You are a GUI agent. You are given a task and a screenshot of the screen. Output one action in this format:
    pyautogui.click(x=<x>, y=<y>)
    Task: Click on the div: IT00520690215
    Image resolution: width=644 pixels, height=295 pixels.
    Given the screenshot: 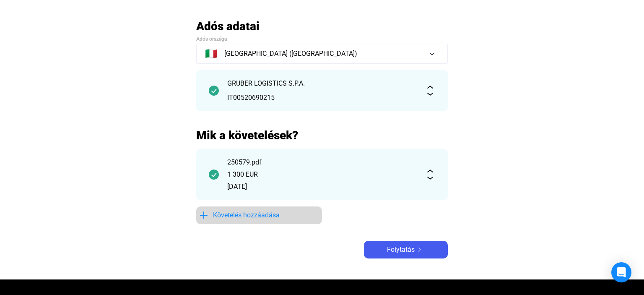 What is the action you would take?
    pyautogui.click(x=322, y=98)
    